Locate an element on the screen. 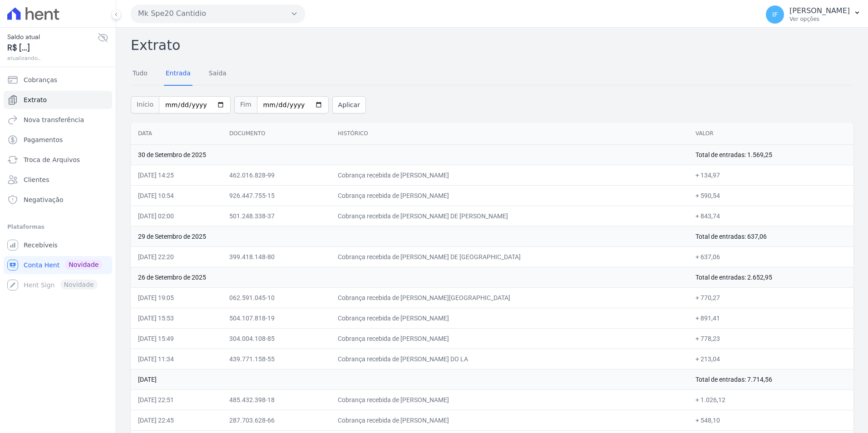 The width and height of the screenshot is (868, 433). a: Extrato is located at coordinates (58, 100).